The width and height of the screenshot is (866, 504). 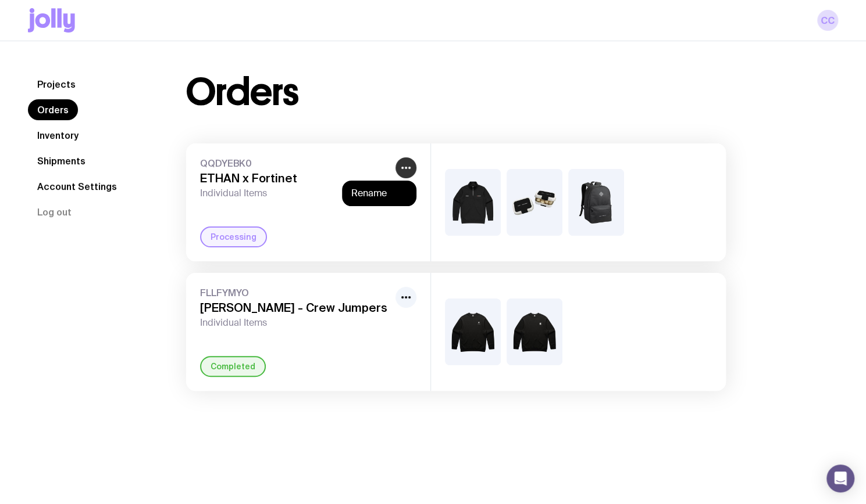 I want to click on button: Rename, so click(x=379, y=194).